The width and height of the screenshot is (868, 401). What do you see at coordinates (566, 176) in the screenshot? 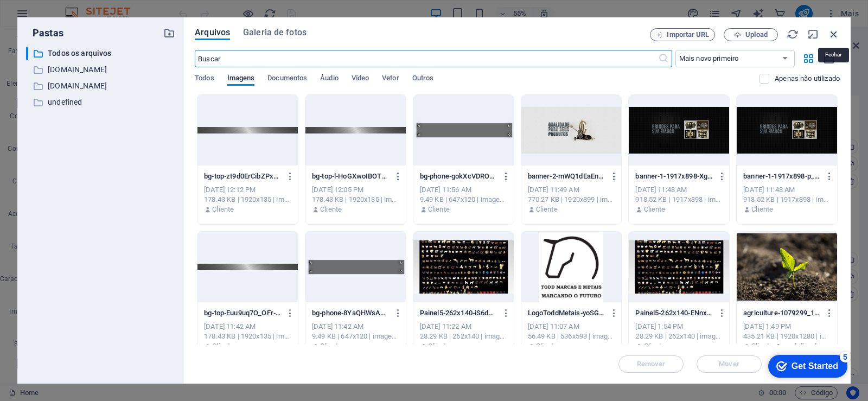
I see `p: banner-2-mWQ1dEaEn7WOsp7fxCPXYg.png` at bounding box center [566, 176].